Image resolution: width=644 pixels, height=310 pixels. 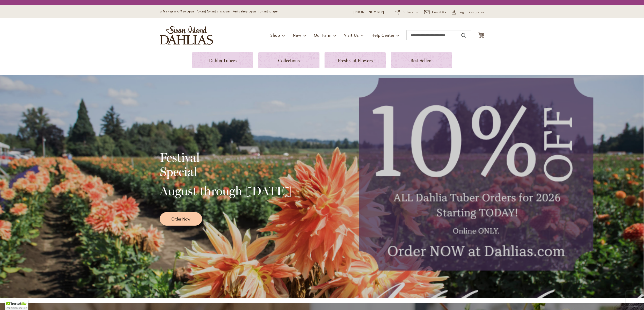 What do you see at coordinates (186, 35) in the screenshot?
I see `a: store logo` at bounding box center [186, 35].